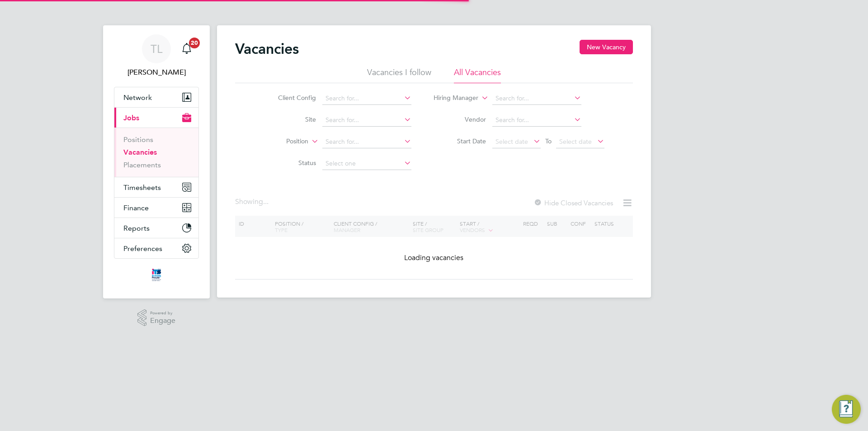 The image size is (868, 431). What do you see at coordinates (290, 163) in the screenshot?
I see `label: Status` at bounding box center [290, 163].